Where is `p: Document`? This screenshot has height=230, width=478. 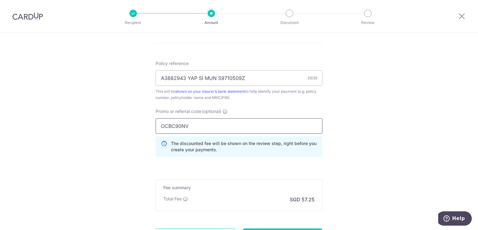 p: Document is located at coordinates (289, 23).